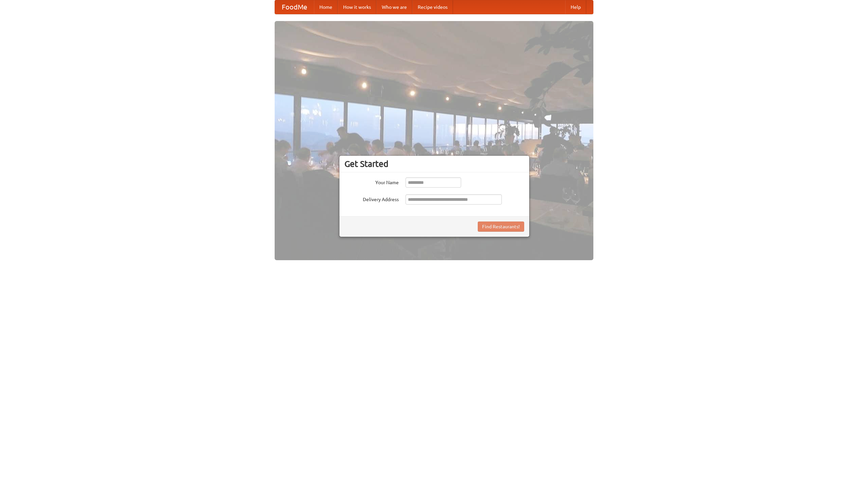 The image size is (868, 480). I want to click on button: Find Restaurants!, so click(501, 227).